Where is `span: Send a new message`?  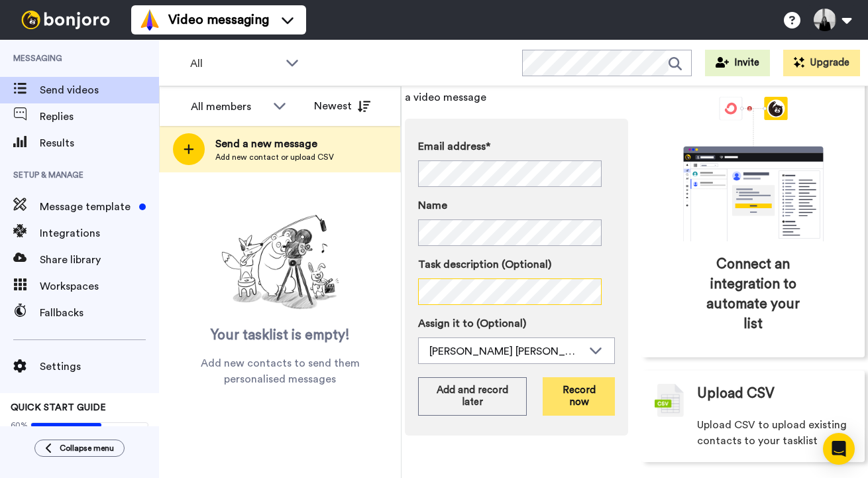 span: Send a new message is located at coordinates (274, 144).